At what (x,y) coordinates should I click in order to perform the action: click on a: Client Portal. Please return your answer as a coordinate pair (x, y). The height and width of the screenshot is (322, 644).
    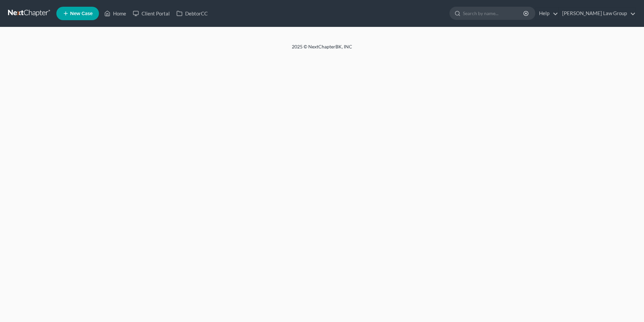
    Looking at the image, I should click on (152, 14).